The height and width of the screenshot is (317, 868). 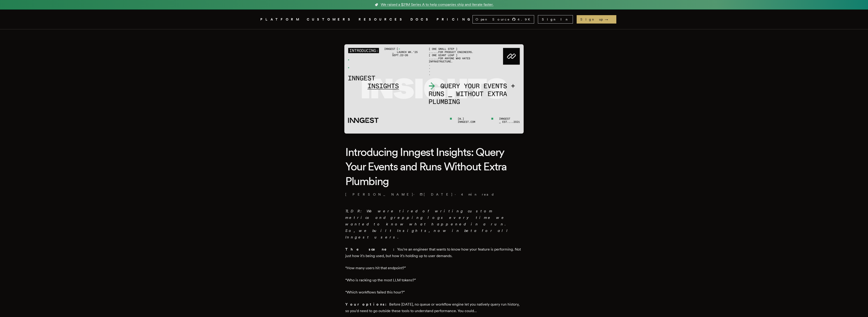 I want to click on p: You're an engineer that wants to know how your feature is performing. Not just how it's being use..., so click(x=434, y=253).